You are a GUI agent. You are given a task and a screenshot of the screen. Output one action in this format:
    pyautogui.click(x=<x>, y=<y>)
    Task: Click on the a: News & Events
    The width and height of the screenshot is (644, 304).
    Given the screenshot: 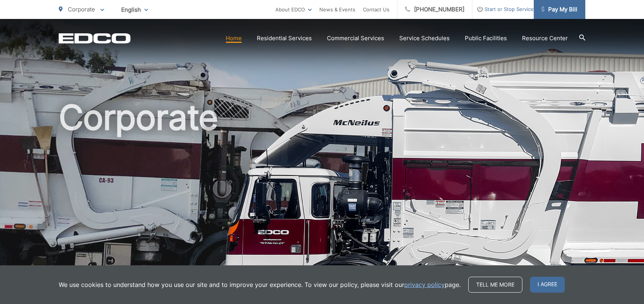 What is the action you would take?
    pyautogui.click(x=337, y=10)
    